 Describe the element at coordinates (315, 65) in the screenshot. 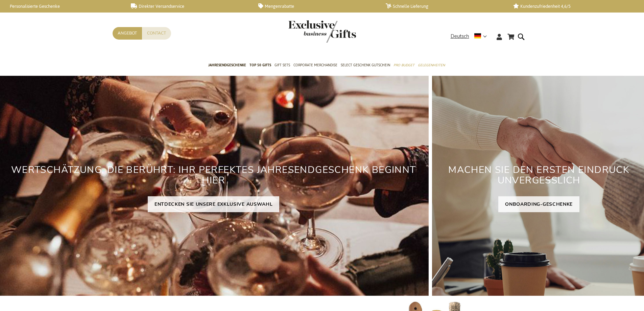

I see `span: Corporate Merchandise` at that location.